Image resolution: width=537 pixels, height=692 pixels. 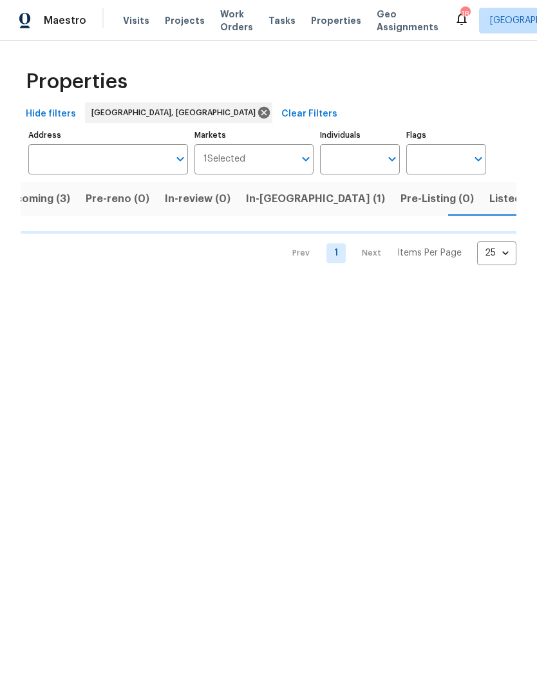 I want to click on span: In-review (0), so click(x=198, y=199).